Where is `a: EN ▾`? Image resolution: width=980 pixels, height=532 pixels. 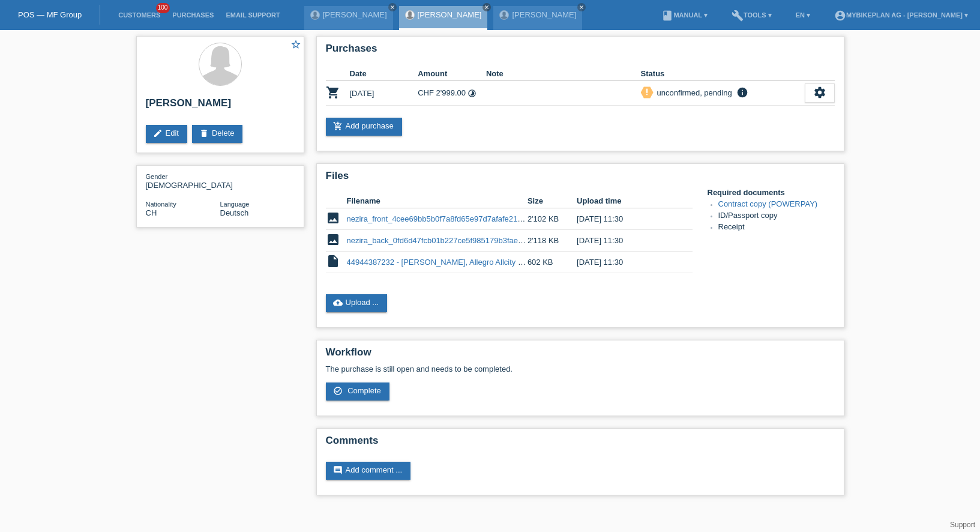 a: EN ▾ is located at coordinates (803, 15).